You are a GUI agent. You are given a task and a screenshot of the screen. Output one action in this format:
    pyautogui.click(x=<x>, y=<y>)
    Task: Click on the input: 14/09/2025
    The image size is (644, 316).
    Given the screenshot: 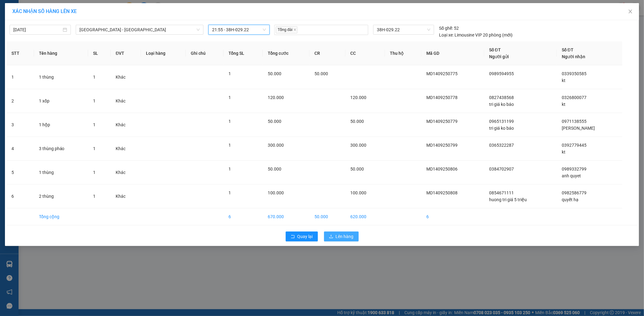 What is the action you would take?
    pyautogui.click(x=37, y=30)
    